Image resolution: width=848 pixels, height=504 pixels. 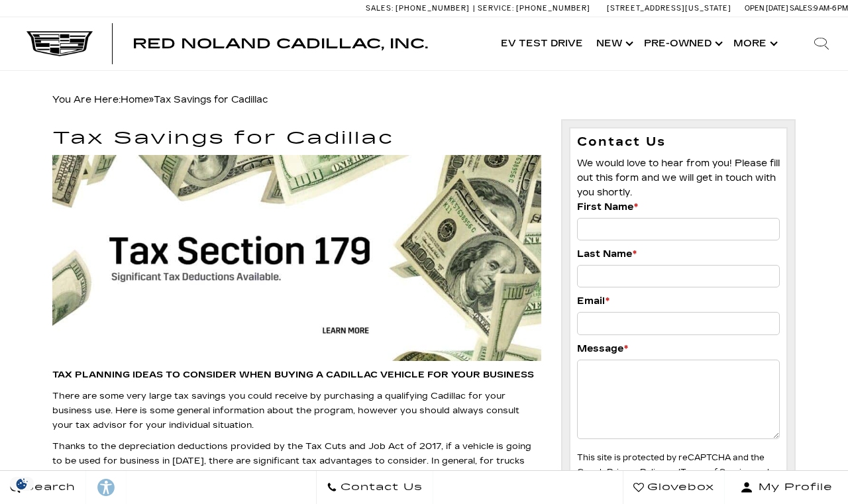 I want to click on a: Glovebox, so click(x=674, y=487).